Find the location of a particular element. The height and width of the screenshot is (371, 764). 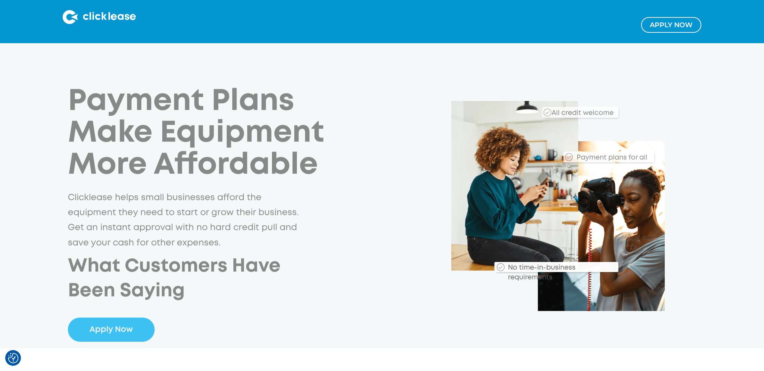

p: Clicklease helps small businesses afford the equipment they need to start or grow their business.... is located at coordinates (184, 220).